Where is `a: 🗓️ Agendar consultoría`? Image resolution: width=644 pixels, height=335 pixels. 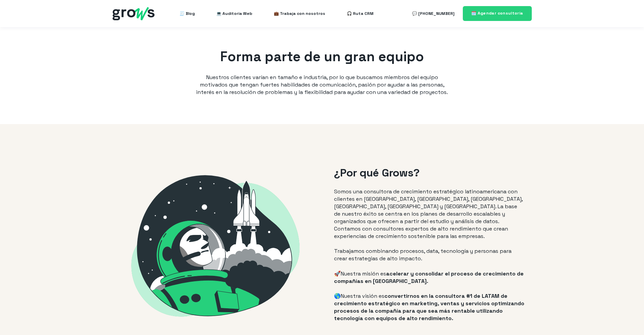 a: 🗓️ Agendar consultoría is located at coordinates (498, 13).